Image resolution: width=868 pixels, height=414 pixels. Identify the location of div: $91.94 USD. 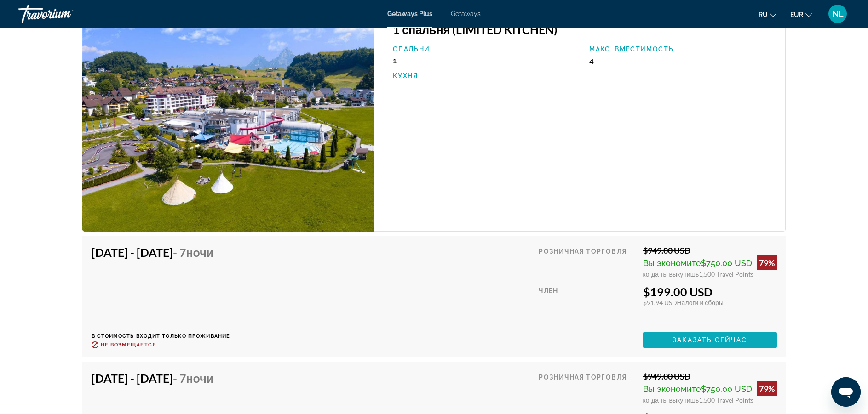
(709, 302).